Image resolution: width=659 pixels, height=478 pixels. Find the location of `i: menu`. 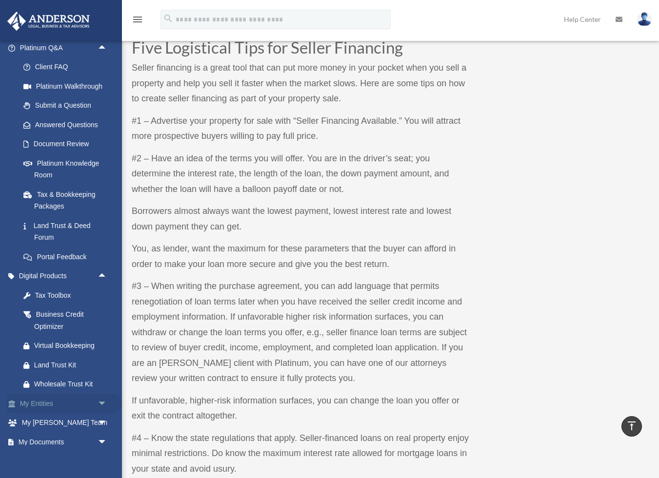

i: menu is located at coordinates (137, 19).